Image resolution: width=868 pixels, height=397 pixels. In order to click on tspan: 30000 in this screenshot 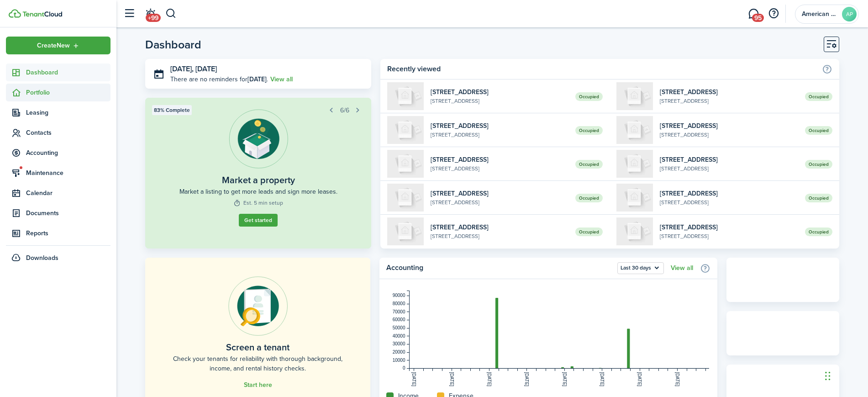, I will do `click(399, 344)`.